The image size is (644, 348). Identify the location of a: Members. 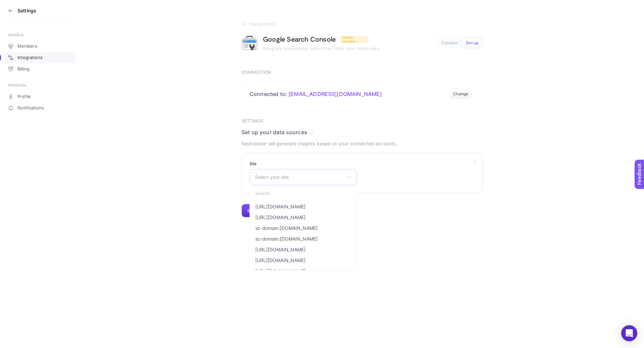
(40, 47).